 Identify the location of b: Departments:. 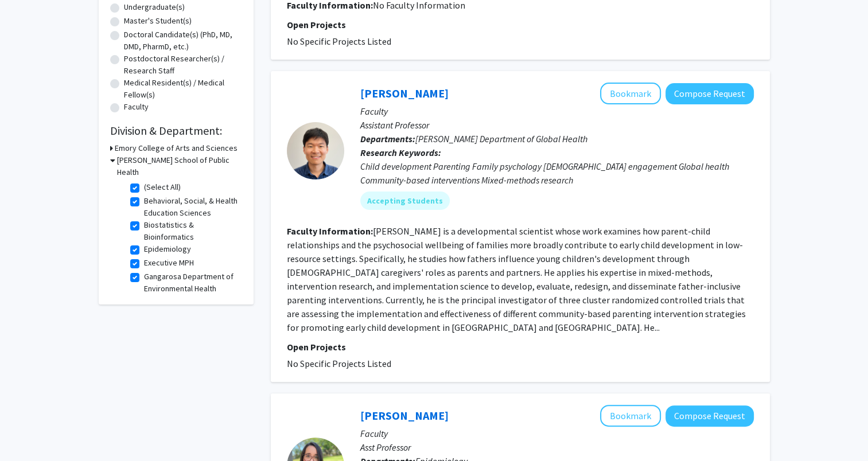
(388, 139).